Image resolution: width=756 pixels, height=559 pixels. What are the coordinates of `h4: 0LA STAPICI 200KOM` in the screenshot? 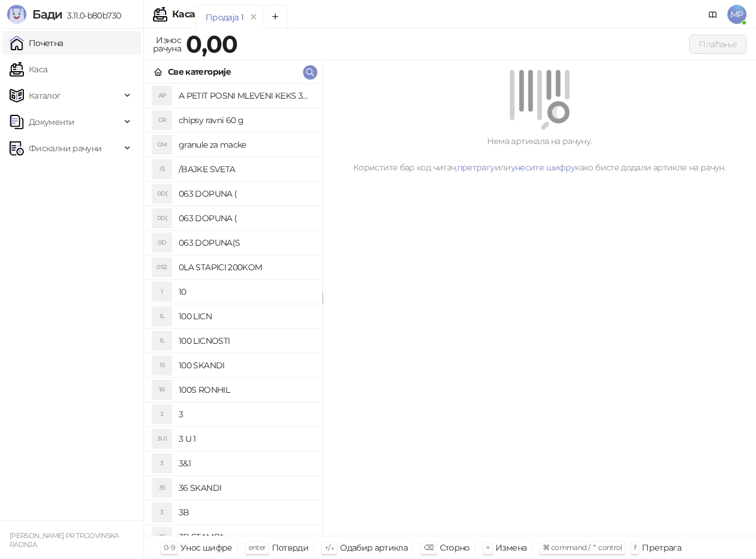 It's located at (246, 267).